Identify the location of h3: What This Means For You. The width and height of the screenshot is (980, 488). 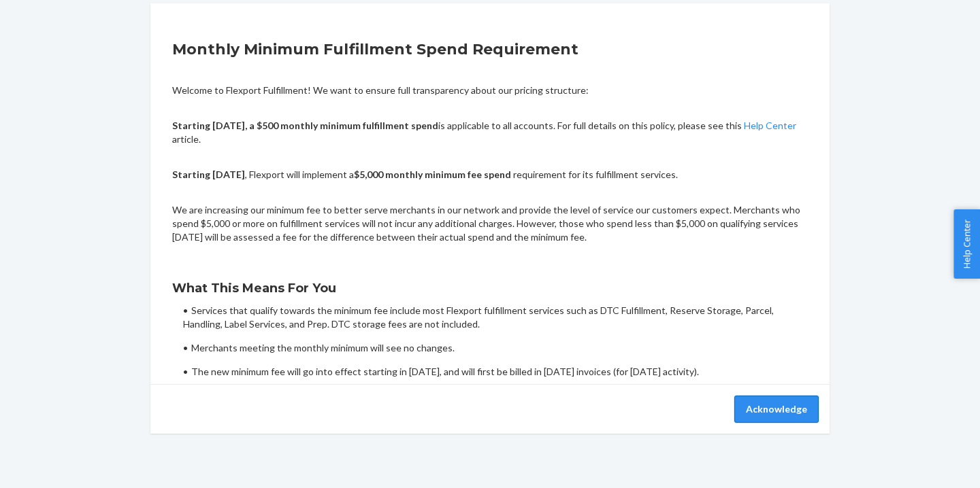
(490, 288).